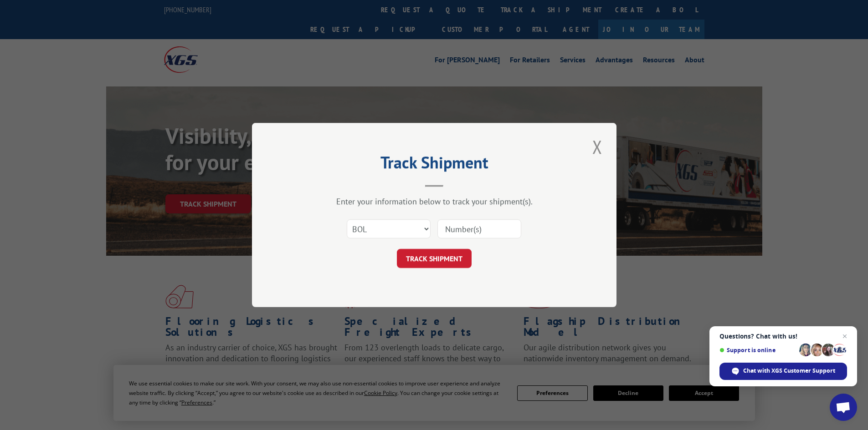  I want to click on button: Close modal, so click(597, 146).